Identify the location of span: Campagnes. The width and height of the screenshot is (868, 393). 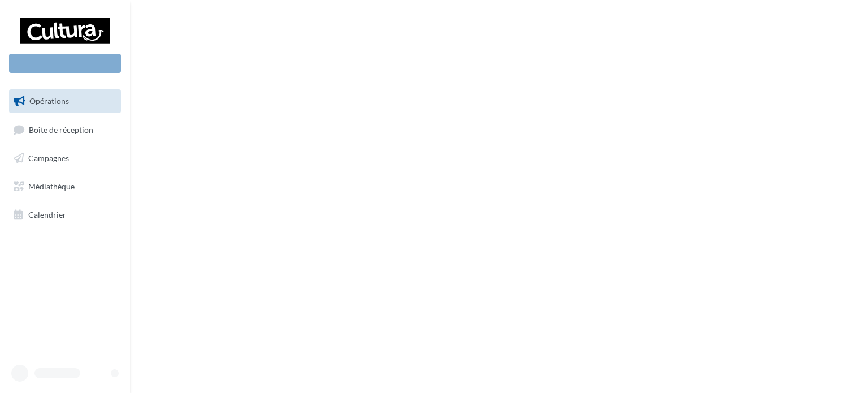
(49, 158).